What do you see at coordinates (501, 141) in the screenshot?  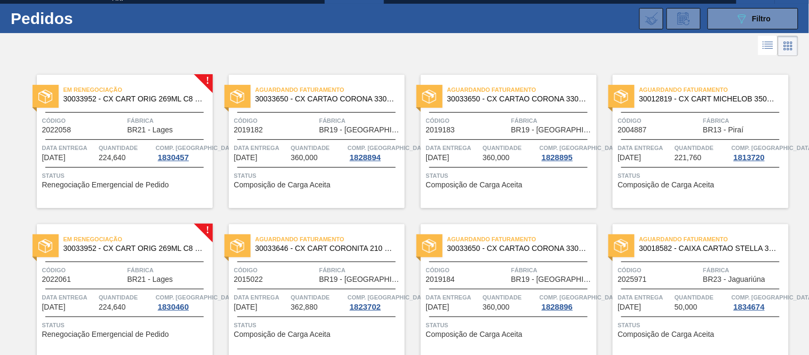 I see `a: statusAguardando Faturamento30033650 - CX CARTAO CORONA 330 C6 NIV24Código2019183FábricaBR19 - [G...` at bounding box center [501, 141].